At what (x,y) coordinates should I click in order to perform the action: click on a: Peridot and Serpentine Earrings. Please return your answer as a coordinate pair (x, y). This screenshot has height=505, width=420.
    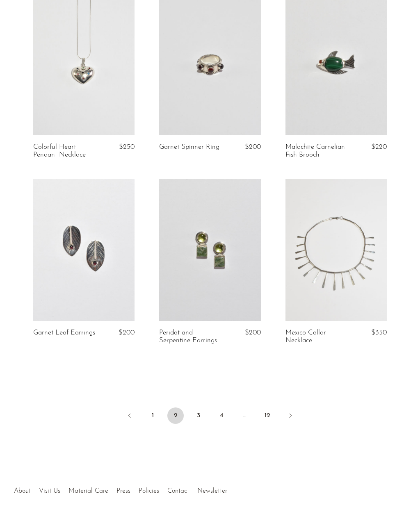
    Looking at the image, I should click on (192, 337).